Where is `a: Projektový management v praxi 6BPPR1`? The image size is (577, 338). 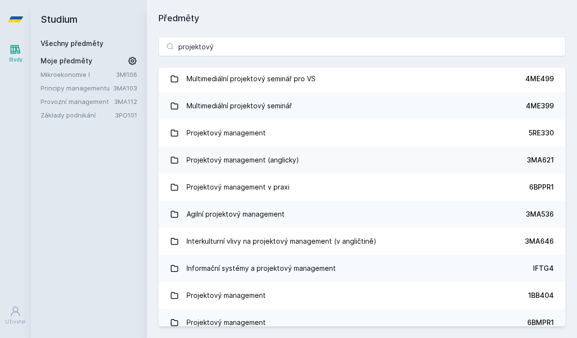
a: Projektový management v praxi 6BPPR1 is located at coordinates (362, 187).